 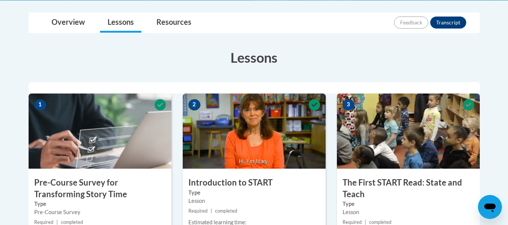 I want to click on button: Feedback, so click(x=411, y=23).